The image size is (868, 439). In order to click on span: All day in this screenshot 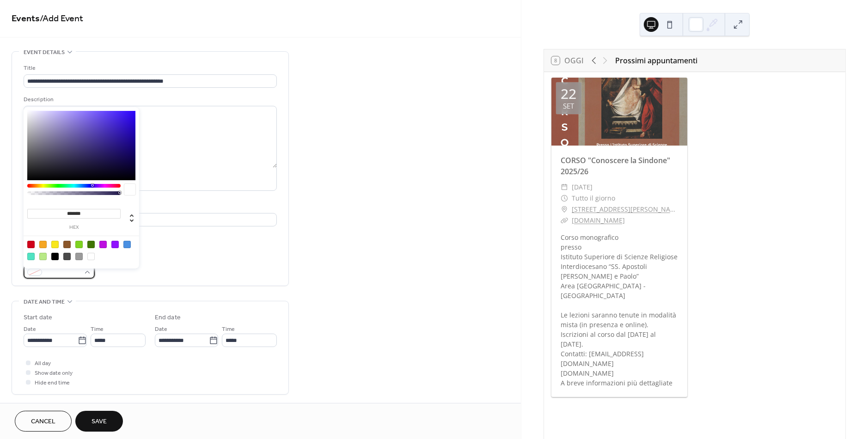, I will do `click(42, 364)`.